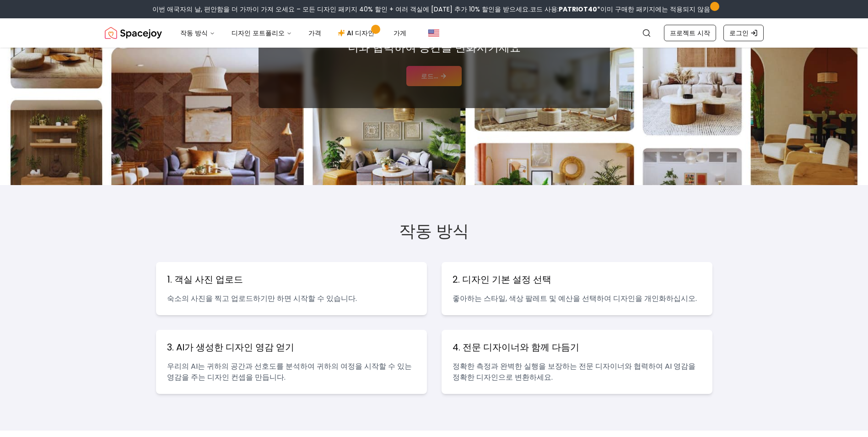 This screenshot has height=437, width=868. I want to click on p: 우리의 AI는 귀하의 공간과 선호도를 분석하여 귀하의 여정을 시작할 수 있는 영감을 주는 디자인 컨셉을 만듭니다., so click(291, 372).